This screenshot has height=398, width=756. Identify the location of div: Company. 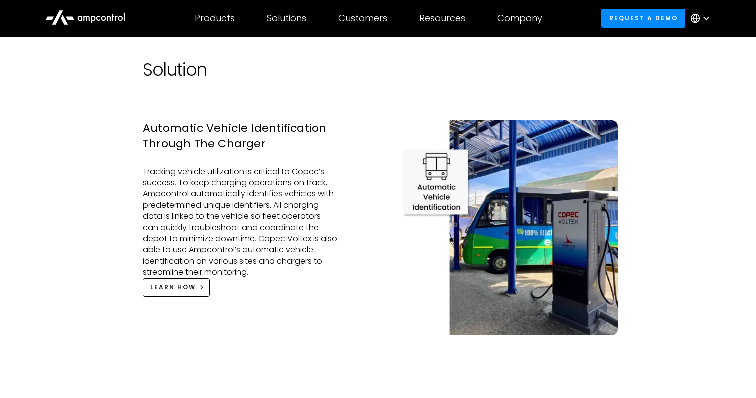
(520, 19).